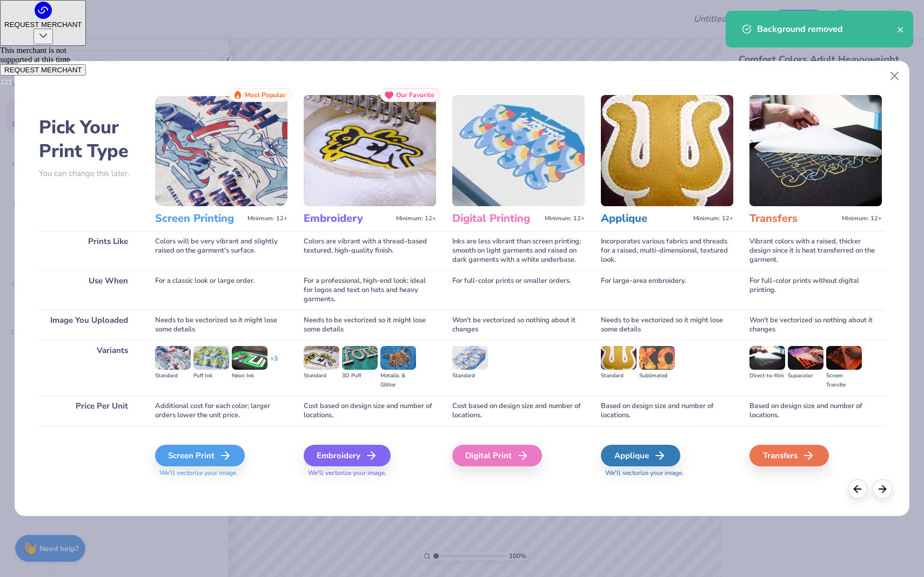 The image size is (924, 577). Describe the element at coordinates (844, 358) in the screenshot. I see `img: Screen Transfer` at that location.